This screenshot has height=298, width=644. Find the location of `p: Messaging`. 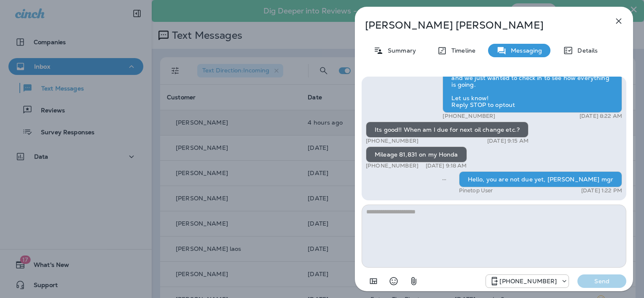

p: Messaging is located at coordinates (525, 51).